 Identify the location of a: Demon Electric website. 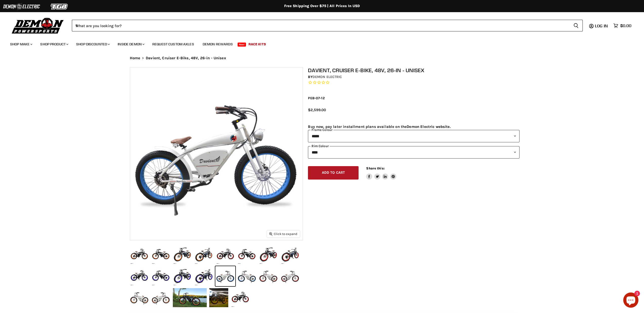
(428, 127).